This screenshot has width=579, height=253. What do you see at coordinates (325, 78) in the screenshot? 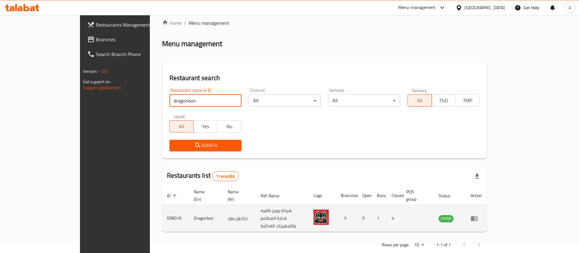
I see `h2: Restaurant search` at bounding box center [325, 78].